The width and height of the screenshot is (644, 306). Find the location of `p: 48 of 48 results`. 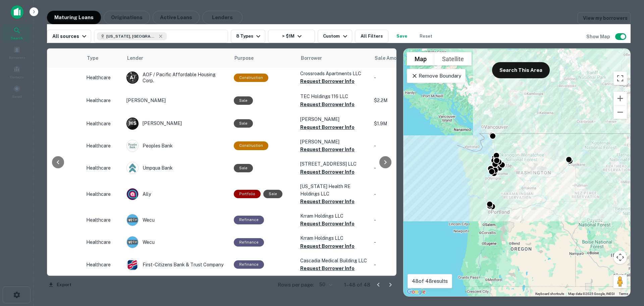

p: 48 of 48 results is located at coordinates (429, 281).